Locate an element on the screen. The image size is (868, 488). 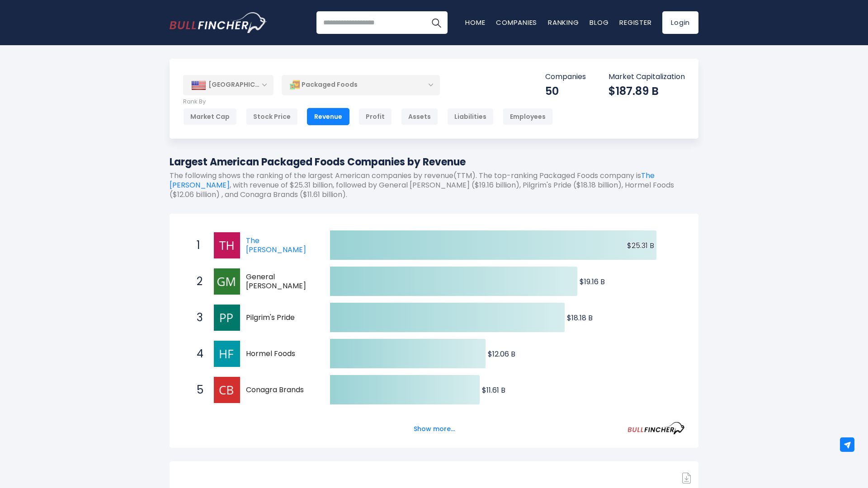
img: Bullfincher logo is located at coordinates (219, 22).